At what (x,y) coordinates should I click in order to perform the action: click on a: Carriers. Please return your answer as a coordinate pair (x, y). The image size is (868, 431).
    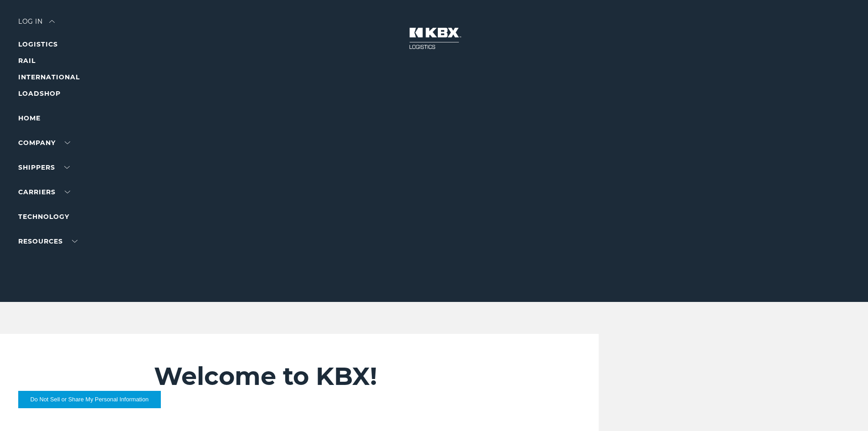
    Looking at the image, I should click on (44, 192).